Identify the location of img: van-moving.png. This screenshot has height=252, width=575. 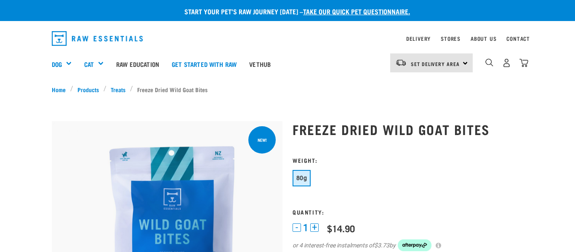
(401, 63).